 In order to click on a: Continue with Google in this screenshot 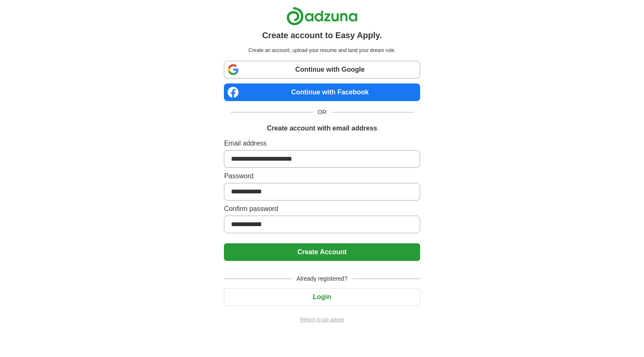, I will do `click(322, 69)`.